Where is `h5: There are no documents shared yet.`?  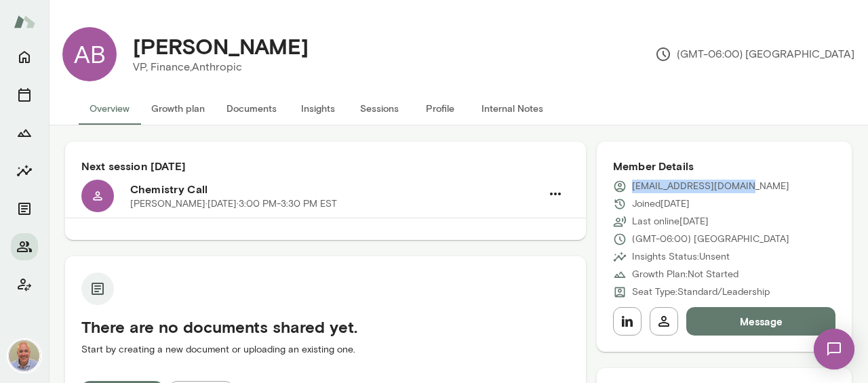 h5: There are no documents shared yet. is located at coordinates (325, 327).